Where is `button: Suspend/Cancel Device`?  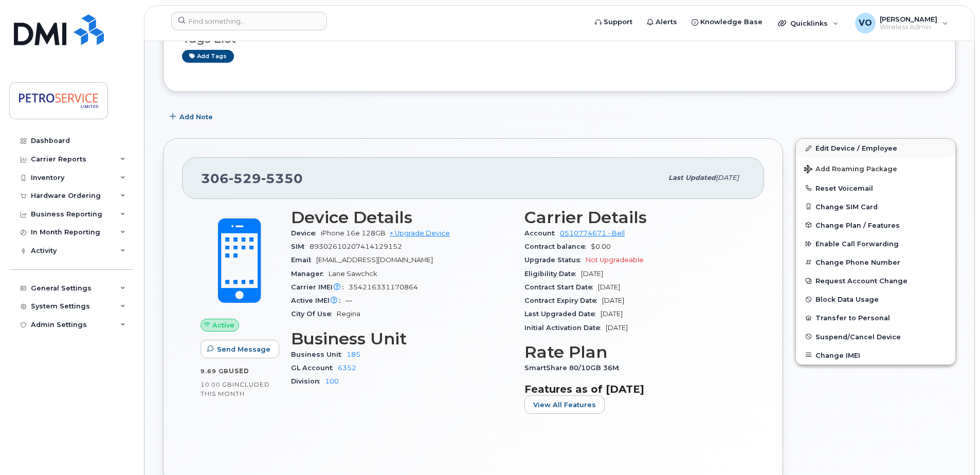
button: Suspend/Cancel Device is located at coordinates (876, 337).